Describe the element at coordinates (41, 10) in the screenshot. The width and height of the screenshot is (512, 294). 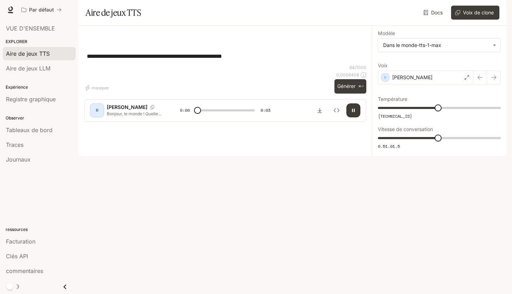
I see `button: Tous les espaces de travail` at that location.